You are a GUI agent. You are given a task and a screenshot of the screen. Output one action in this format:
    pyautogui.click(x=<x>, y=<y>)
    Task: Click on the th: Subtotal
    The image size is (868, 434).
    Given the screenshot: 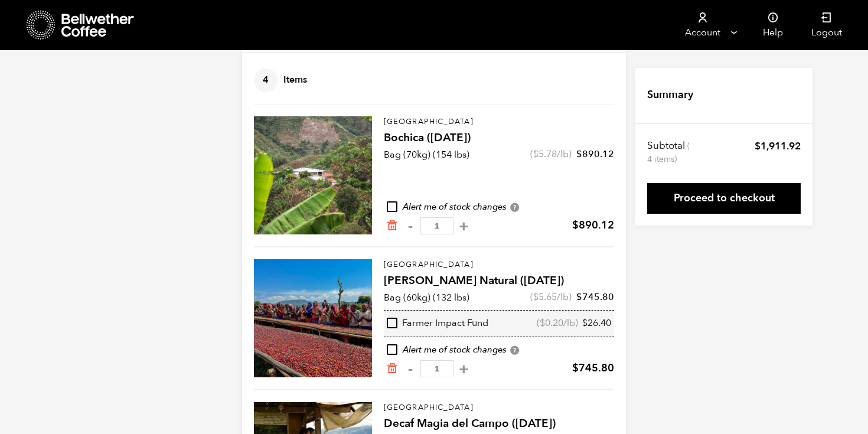 What is the action you would take?
    pyautogui.click(x=669, y=152)
    